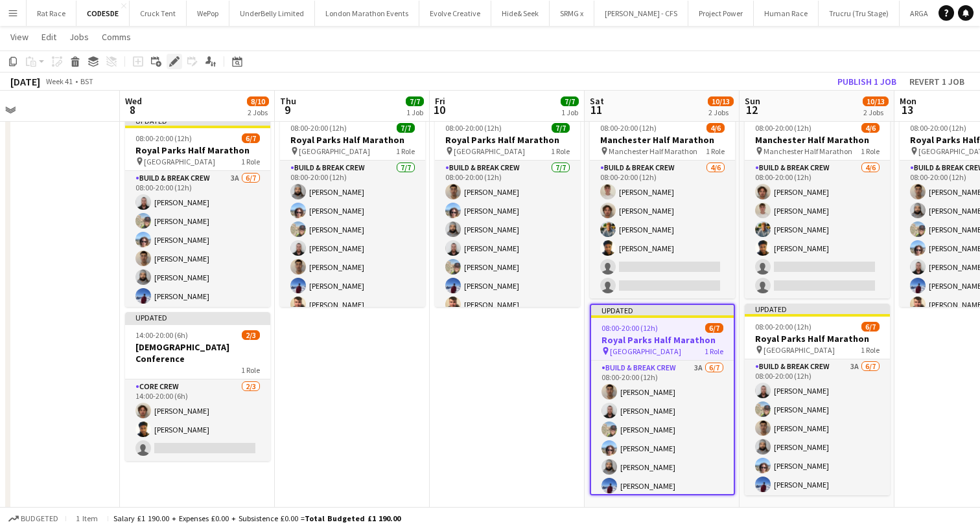  What do you see at coordinates (251, 335) in the screenshot?
I see `span: 2/3` at bounding box center [251, 335].